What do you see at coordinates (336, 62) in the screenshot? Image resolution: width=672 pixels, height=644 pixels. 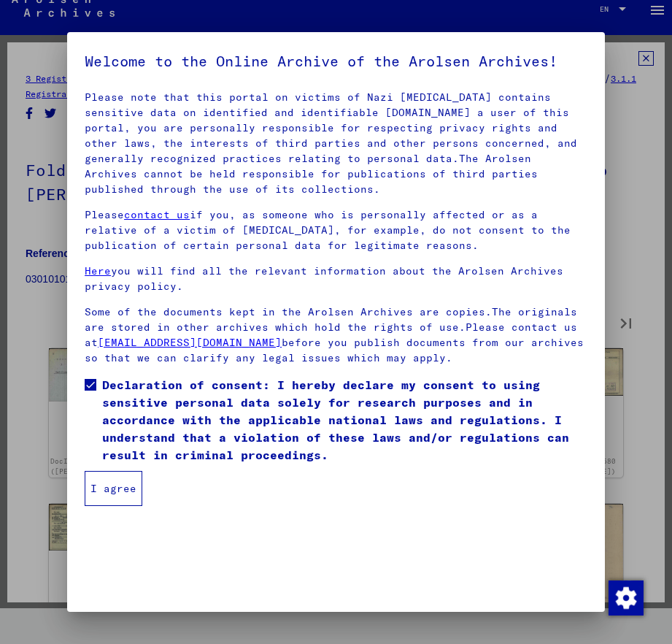 I see `h5: Welcome to the Online Archive of the Arolsen Archives!` at bounding box center [336, 62].